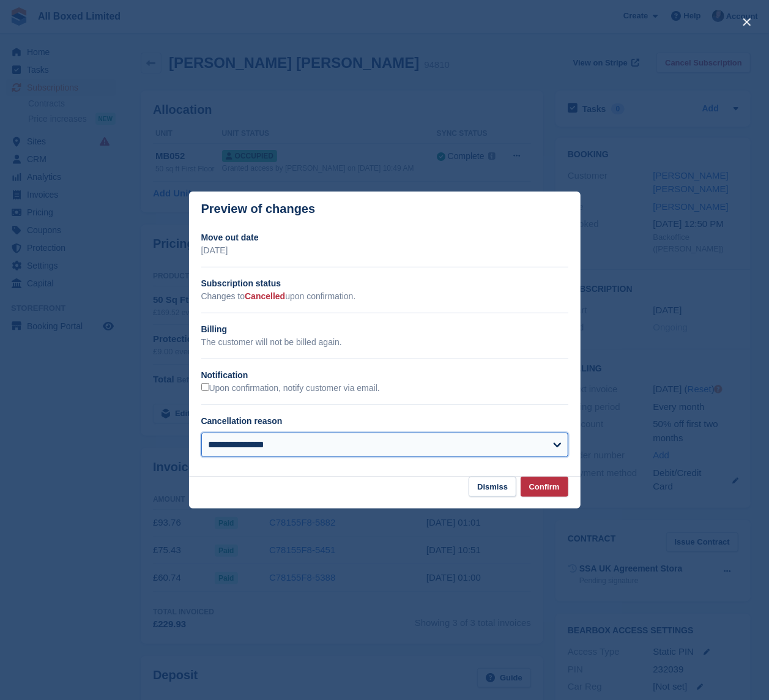 This screenshot has width=769, height=700. I want to click on h2: Subscription status, so click(385, 283).